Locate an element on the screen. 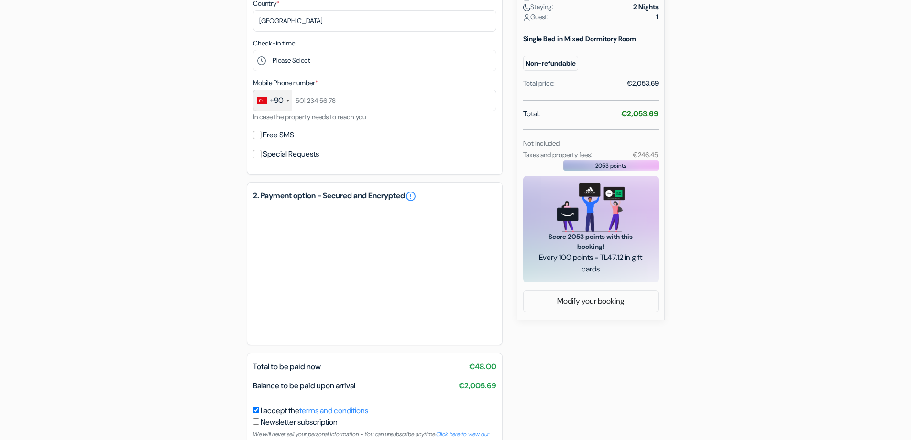  span: €2,005.69 is located at coordinates (477, 386).